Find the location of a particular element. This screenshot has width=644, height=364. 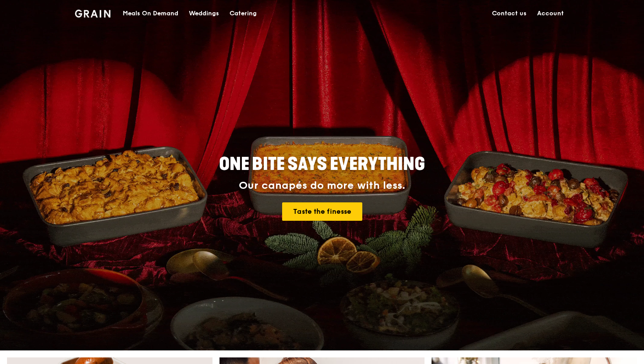

span: ONE BITE SAYS EVERYTHING is located at coordinates (322, 164).